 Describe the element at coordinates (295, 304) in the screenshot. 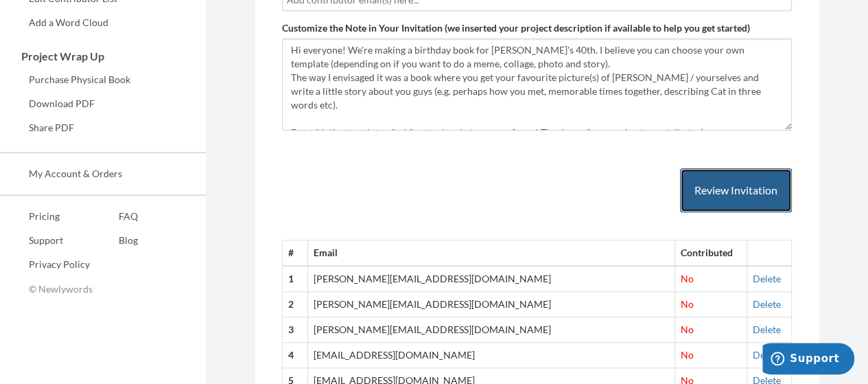

I see `th: 2` at that location.